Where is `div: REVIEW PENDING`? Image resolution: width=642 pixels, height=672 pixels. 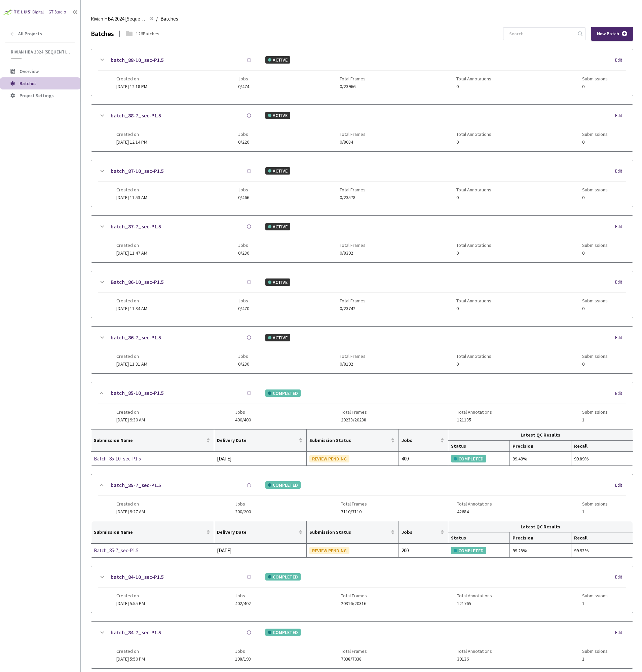 div: REVIEW PENDING is located at coordinates (329, 550).